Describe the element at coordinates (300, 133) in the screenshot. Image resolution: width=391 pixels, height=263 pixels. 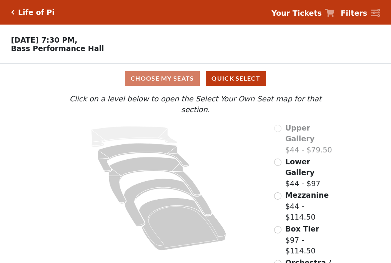
I see `span: Upper Gallery` at that location.